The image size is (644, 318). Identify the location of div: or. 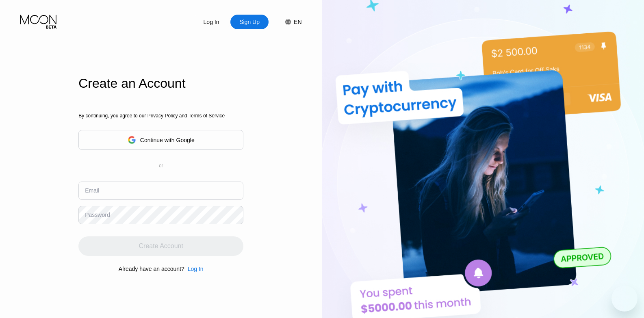
(161, 165).